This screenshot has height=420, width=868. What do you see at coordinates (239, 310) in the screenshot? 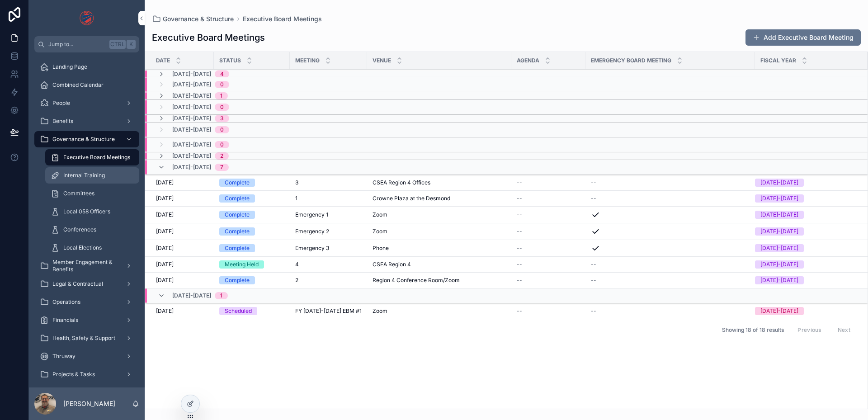
I see `div: Scheduled` at bounding box center [239, 310].